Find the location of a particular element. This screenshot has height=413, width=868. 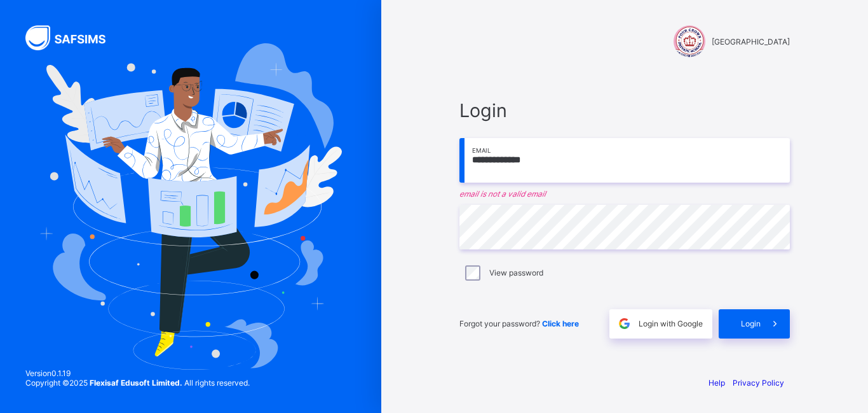

img: SAFSIMS Logo is located at coordinates (73, 38).